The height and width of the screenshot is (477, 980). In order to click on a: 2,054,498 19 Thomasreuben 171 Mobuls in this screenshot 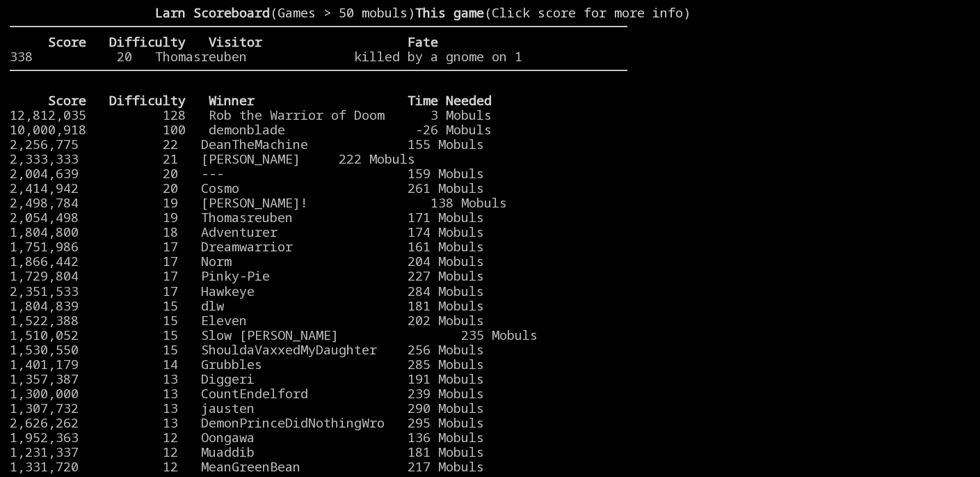, I will do `click(247, 217)`.